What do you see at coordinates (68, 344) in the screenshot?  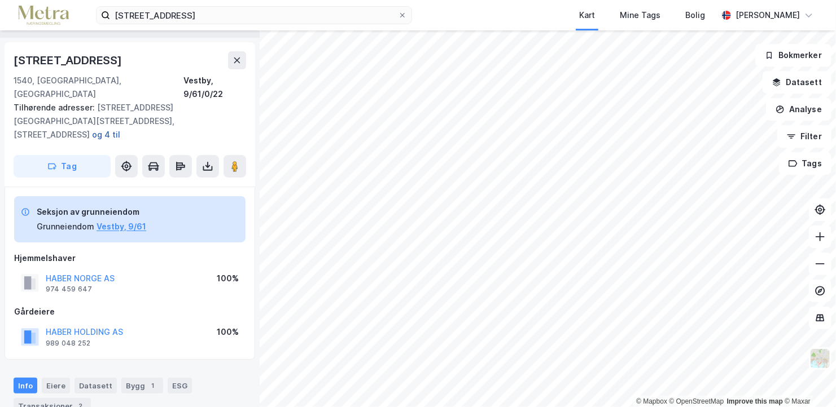 I see `div: 989 048 252` at bounding box center [68, 344].